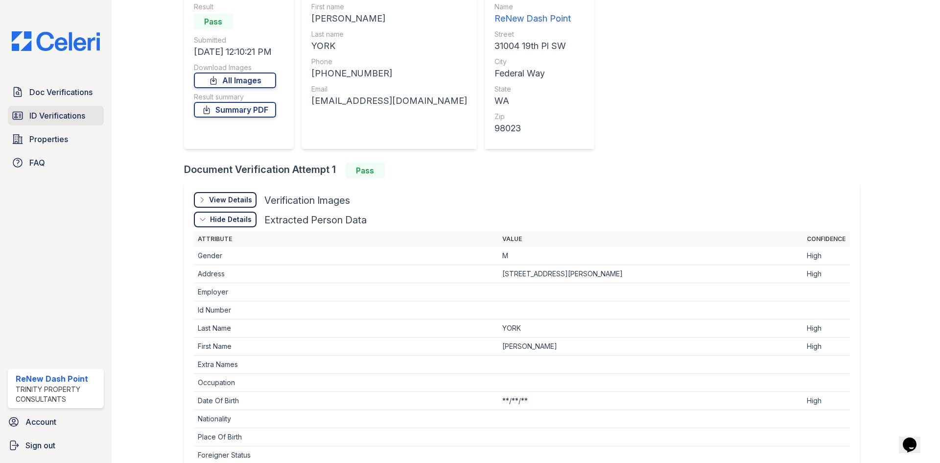 The height and width of the screenshot is (463, 940). Describe the element at coordinates (826, 239) in the screenshot. I see `th: Confidence` at that location.